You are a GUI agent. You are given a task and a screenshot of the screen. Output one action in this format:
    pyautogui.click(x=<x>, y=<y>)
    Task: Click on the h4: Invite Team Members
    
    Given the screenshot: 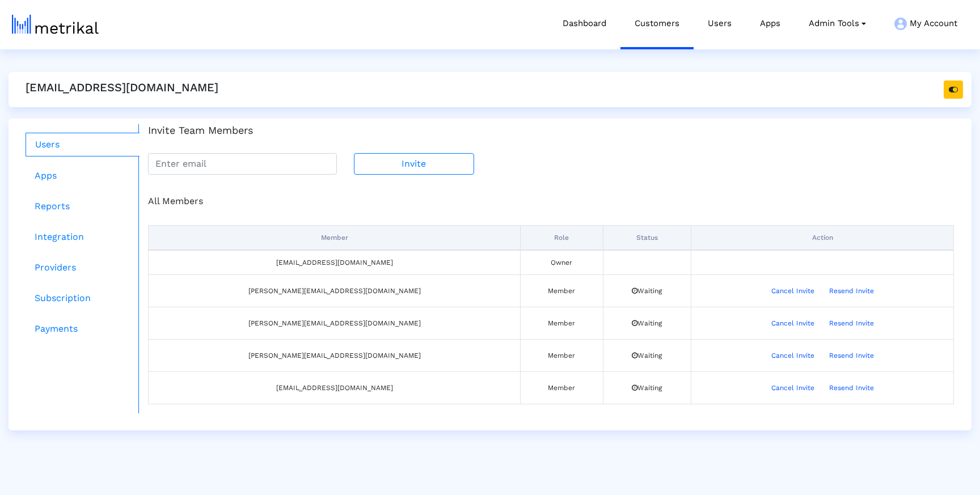 What is the action you would take?
    pyautogui.click(x=551, y=131)
    